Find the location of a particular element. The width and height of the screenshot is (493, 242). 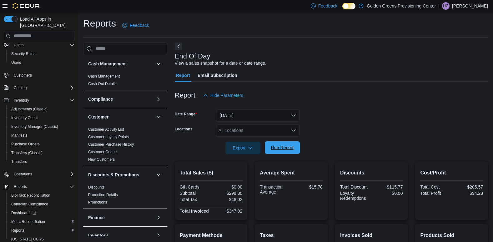

a: Cash Management is located at coordinates (104, 76).